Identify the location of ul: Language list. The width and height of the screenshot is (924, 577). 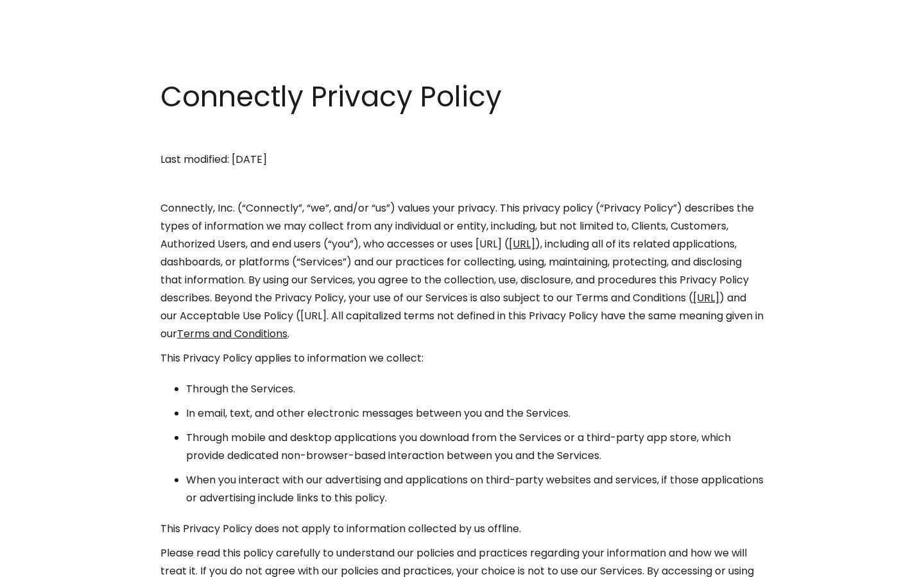
(51, 564).